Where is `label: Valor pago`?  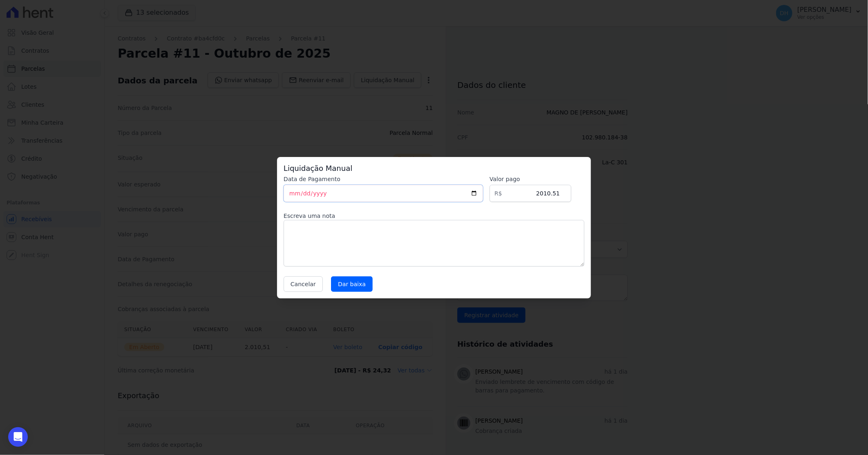 label: Valor pago is located at coordinates (531, 179).